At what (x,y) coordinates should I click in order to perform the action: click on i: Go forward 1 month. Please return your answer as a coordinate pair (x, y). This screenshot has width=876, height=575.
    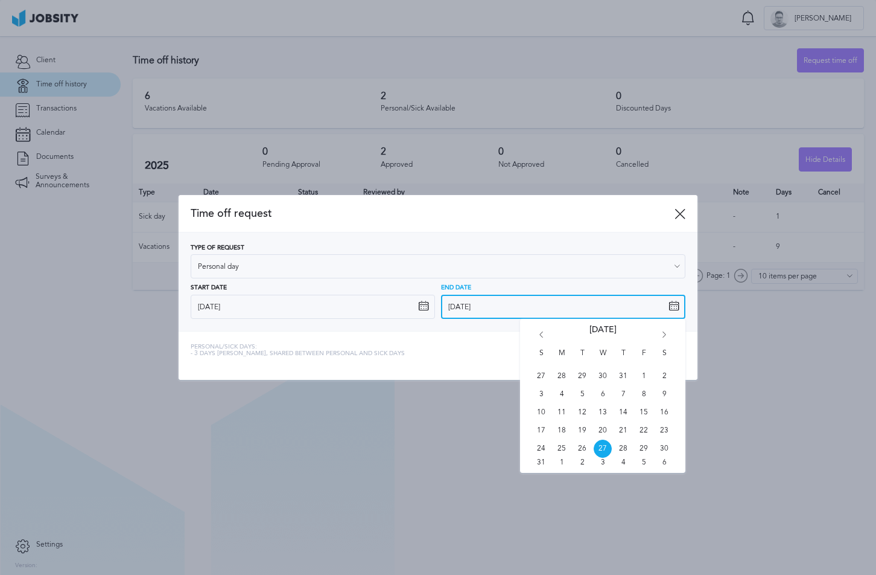
    Looking at the image, I should click on (664, 337).